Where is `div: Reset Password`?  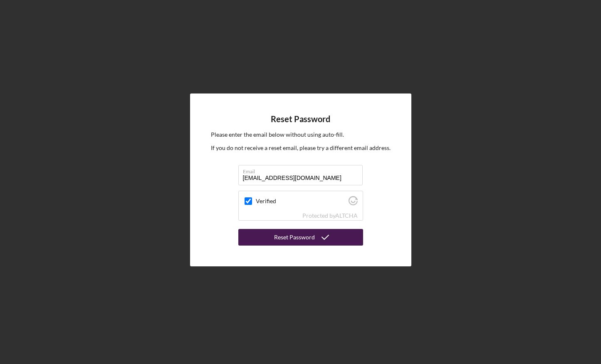 div: Reset Password is located at coordinates (295, 238).